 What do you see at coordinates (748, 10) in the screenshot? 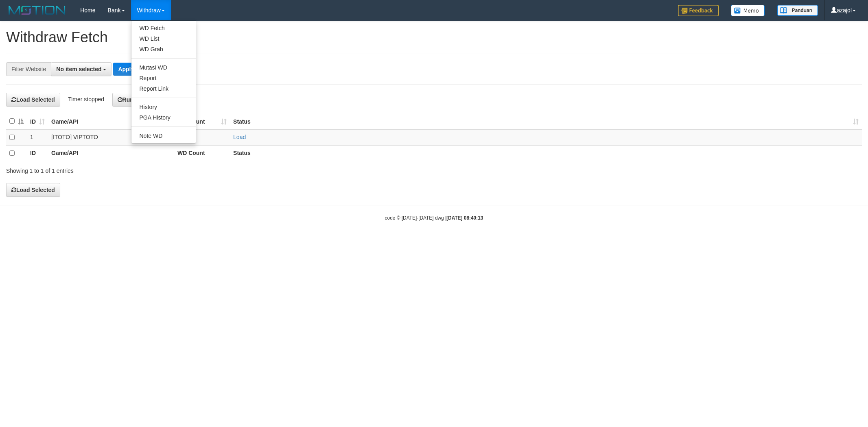
I see `img: Button%20Memo.svg` at bounding box center [748, 10].